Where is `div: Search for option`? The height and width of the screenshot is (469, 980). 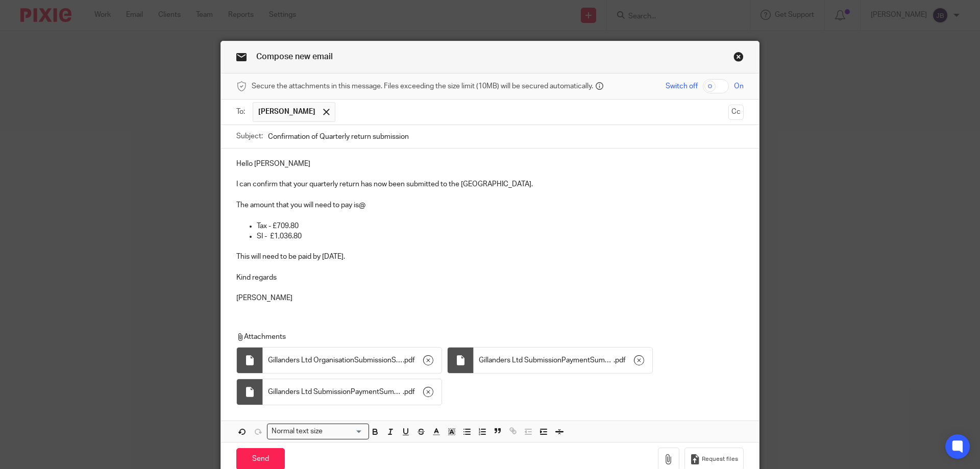
div: Search for option is located at coordinates (318, 431).